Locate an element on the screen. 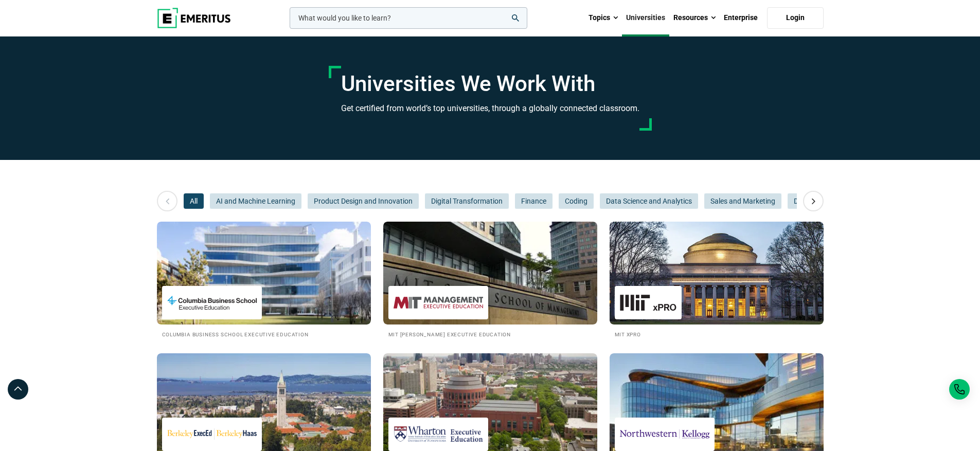 This screenshot has height=451, width=980. button: AI and Machine Learning is located at coordinates (256, 201).